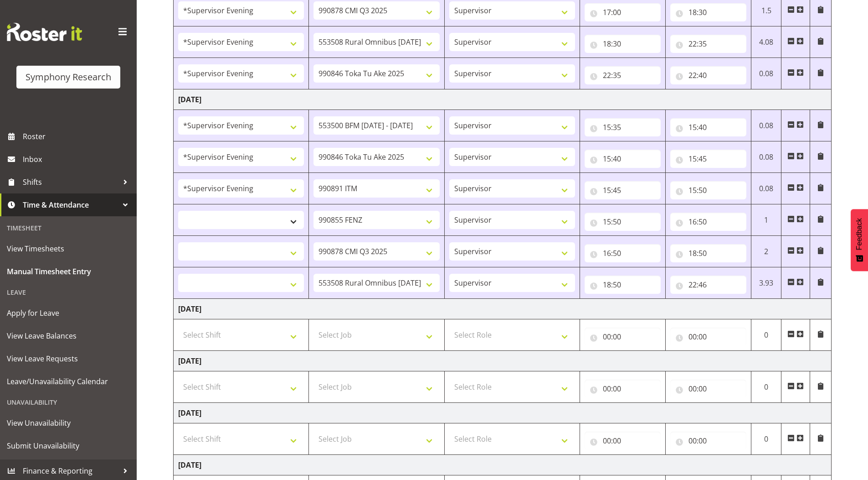  Describe the element at coordinates (69, 358) in the screenshot. I see `span: View Leave Requests` at that location.